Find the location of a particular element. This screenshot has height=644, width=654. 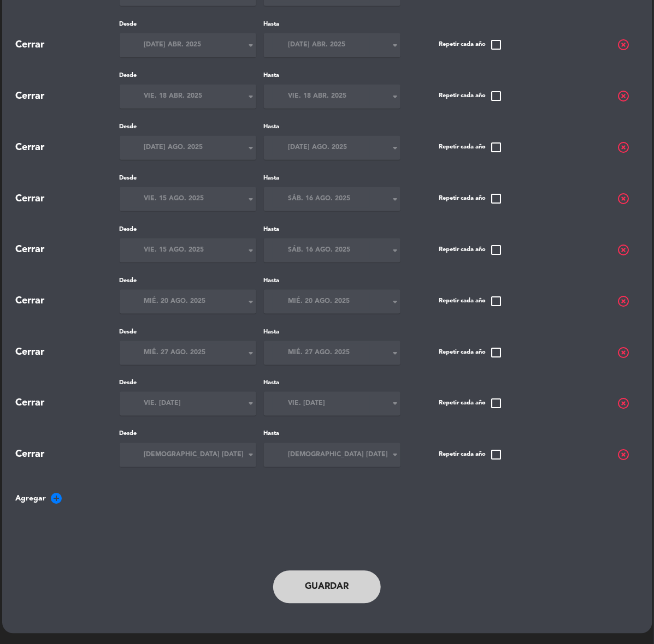

button: Guardar is located at coordinates (327, 588).